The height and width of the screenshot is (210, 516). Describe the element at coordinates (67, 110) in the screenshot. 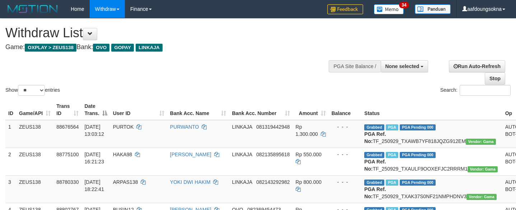

I see `th: Trans ID: activate to sort column ascending` at that location.